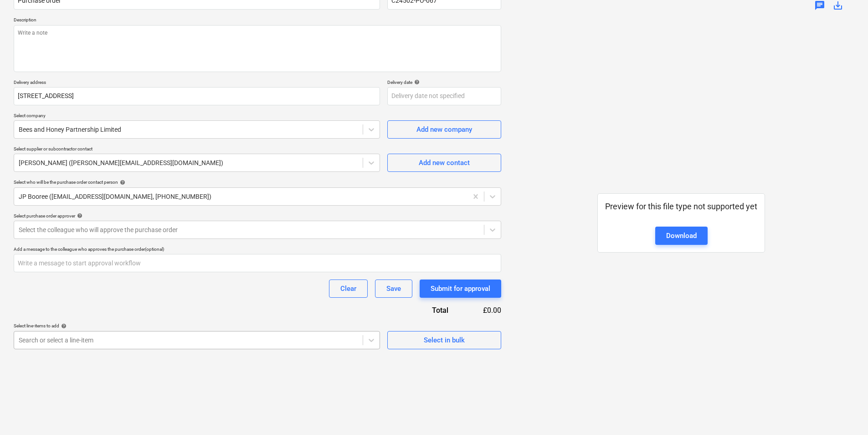 The image size is (868, 435). Describe the element at coordinates (460, 288) in the screenshot. I see `div: Submit for approval` at that location.